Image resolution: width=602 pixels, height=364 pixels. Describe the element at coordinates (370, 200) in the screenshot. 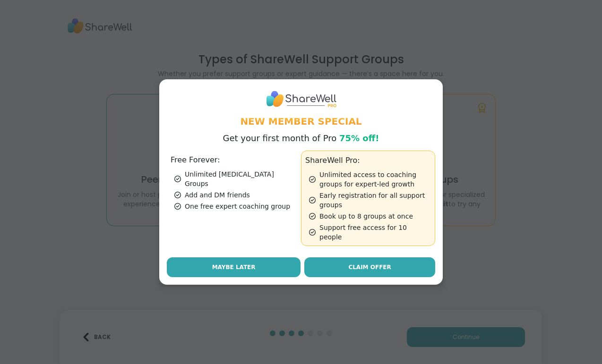

I see `div: Early registration for all support groups` at that location.